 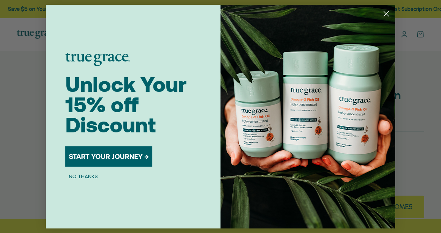 What do you see at coordinates (83, 176) in the screenshot?
I see `button: NO THANKS` at bounding box center [83, 176].